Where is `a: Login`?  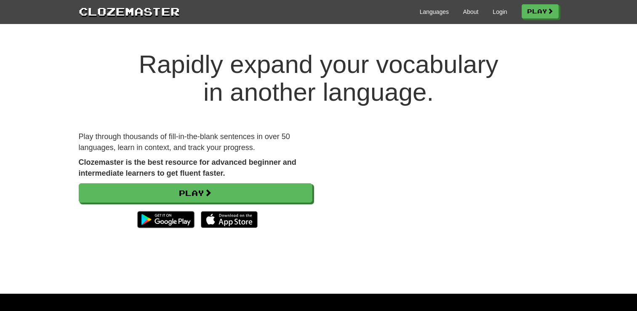
a: Login is located at coordinates (500, 12).